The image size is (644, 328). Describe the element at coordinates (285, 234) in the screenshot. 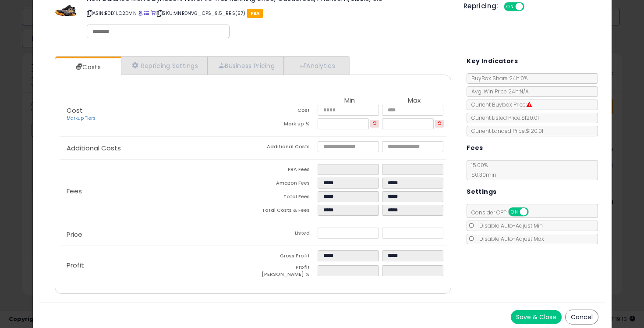

I see `td: Listed` at that location.